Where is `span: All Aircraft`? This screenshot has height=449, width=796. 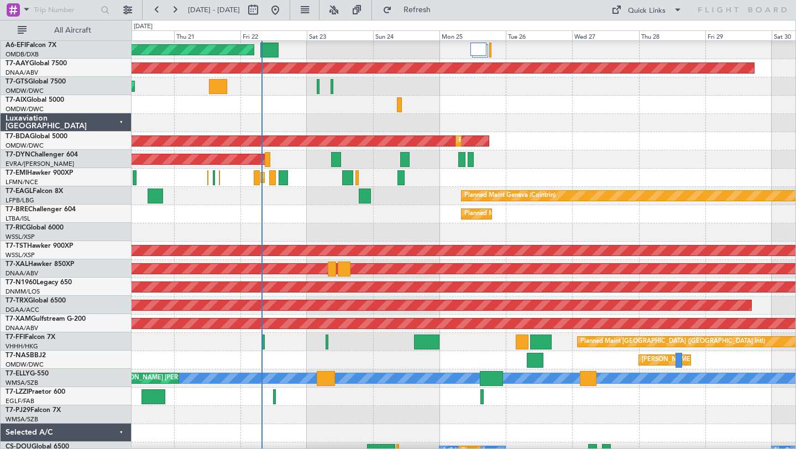 span: All Aircraft is located at coordinates (72, 30).